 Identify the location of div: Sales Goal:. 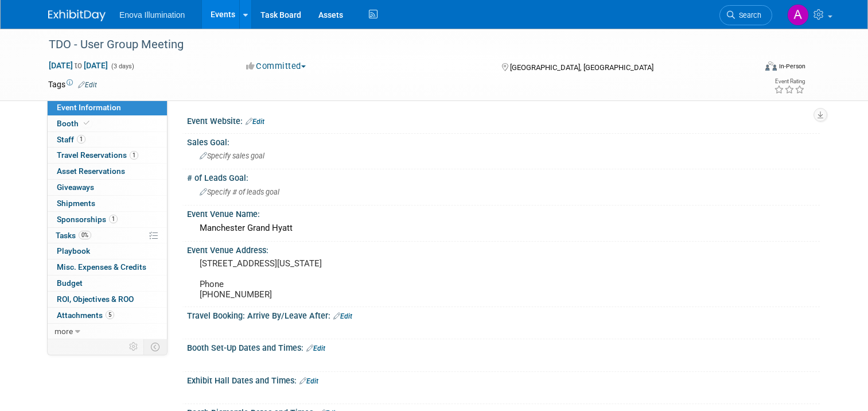
(503, 141).